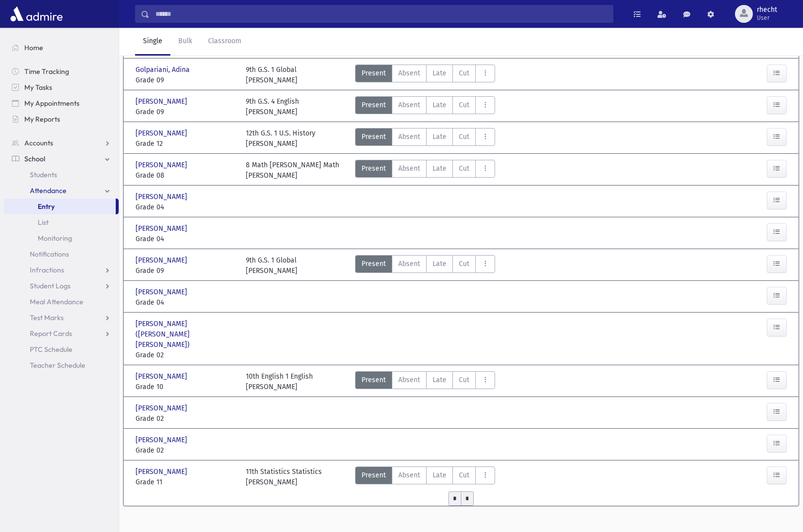  Describe the element at coordinates (36, 14) in the screenshot. I see `img: AdmirePro` at that location.